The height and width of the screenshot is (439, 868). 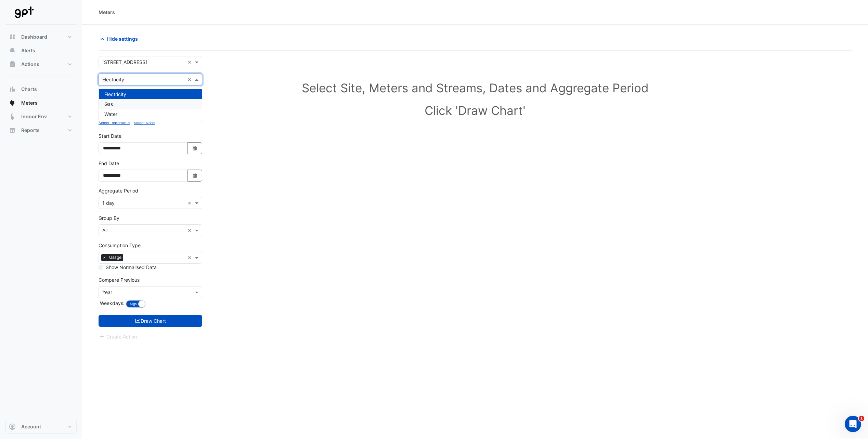 I want to click on img: Company Logo, so click(x=24, y=12).